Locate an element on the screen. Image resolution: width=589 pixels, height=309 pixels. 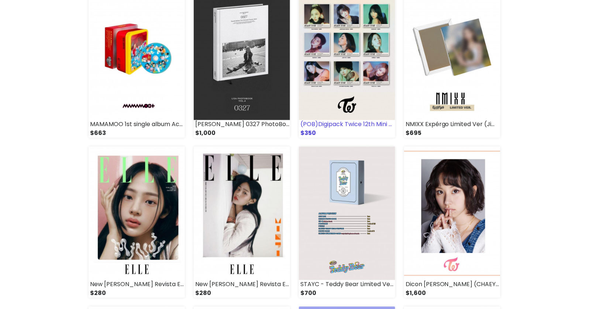
img: small_1676438199590.jpeg is located at coordinates (452, 213).